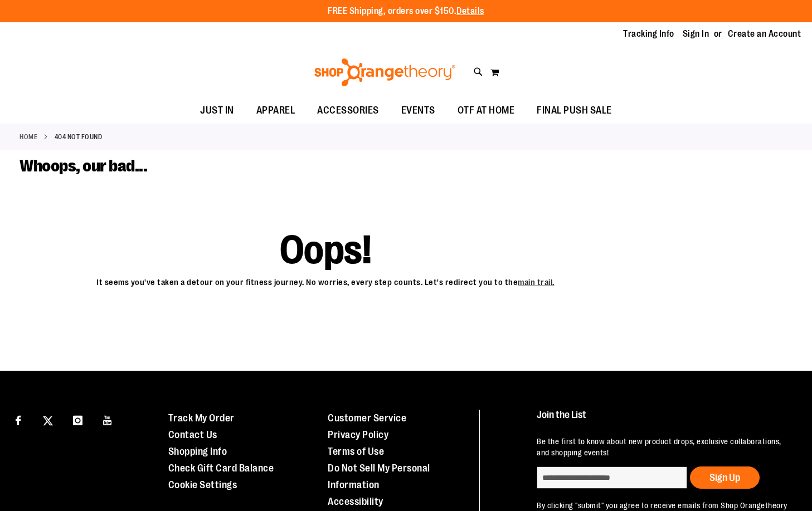 This screenshot has width=812, height=511. I want to click on img: Shop Orangetheory, so click(384, 73).